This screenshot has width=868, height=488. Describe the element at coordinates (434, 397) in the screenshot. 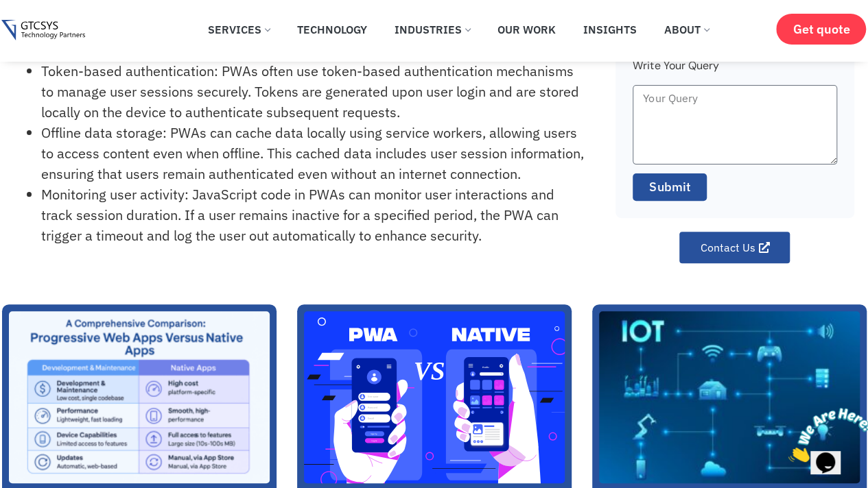

I see `a: Progressive Web Apps vs. Native Apps` at that location.